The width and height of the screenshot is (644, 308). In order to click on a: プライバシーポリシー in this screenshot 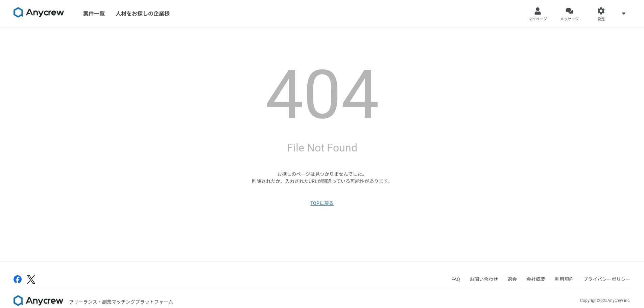, I will do `click(607, 279)`.